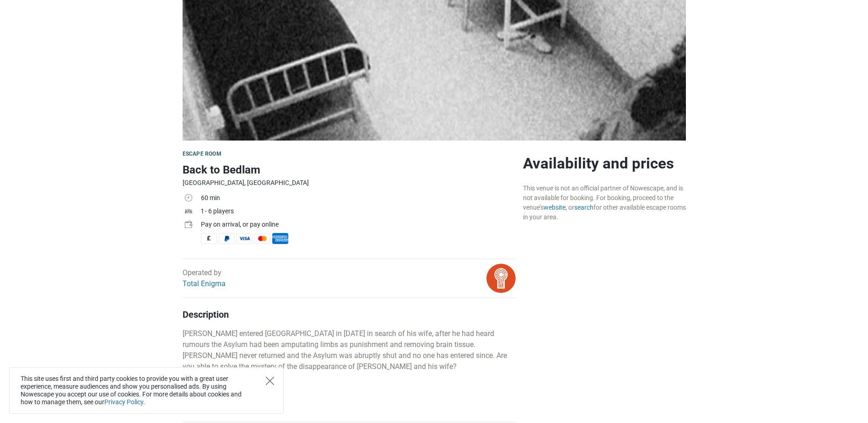 The image size is (868, 423). I want to click on a: search, so click(583, 208).